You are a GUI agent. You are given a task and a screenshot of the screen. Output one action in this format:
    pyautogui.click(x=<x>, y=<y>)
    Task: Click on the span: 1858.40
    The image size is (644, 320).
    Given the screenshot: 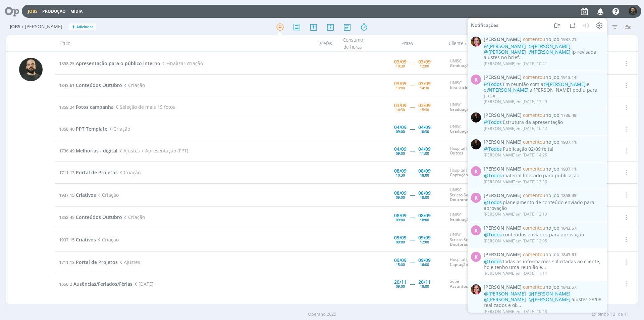 What is the action you would take?
    pyautogui.click(x=67, y=129)
    